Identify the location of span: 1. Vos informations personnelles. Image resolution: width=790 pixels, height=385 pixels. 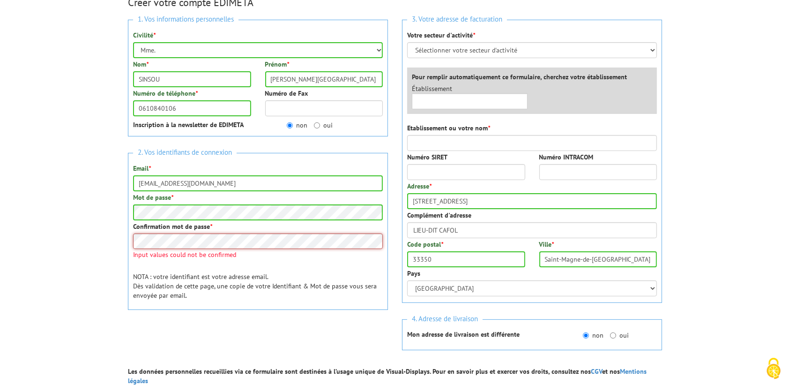
(186, 19).